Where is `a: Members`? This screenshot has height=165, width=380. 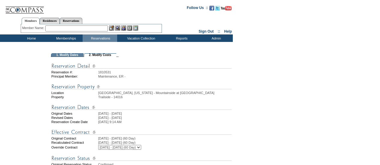
a: Members is located at coordinates (31, 21).